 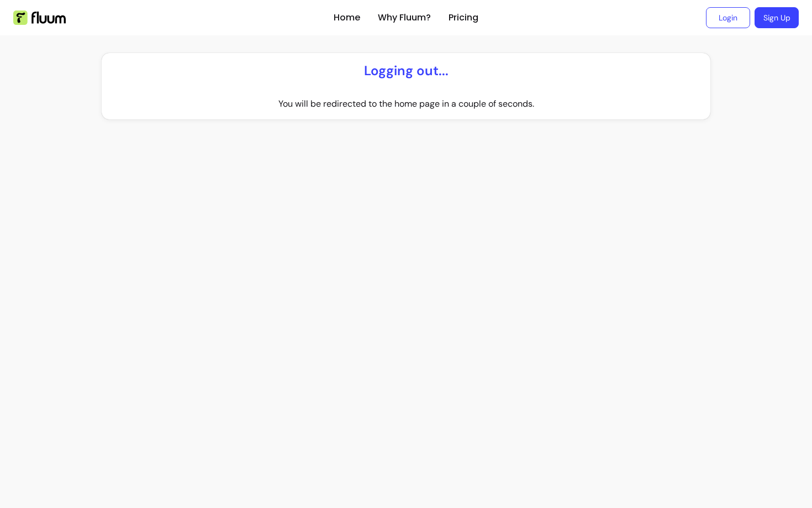 What do you see at coordinates (405, 18) in the screenshot?
I see `a: Why Fluum?` at bounding box center [405, 18].